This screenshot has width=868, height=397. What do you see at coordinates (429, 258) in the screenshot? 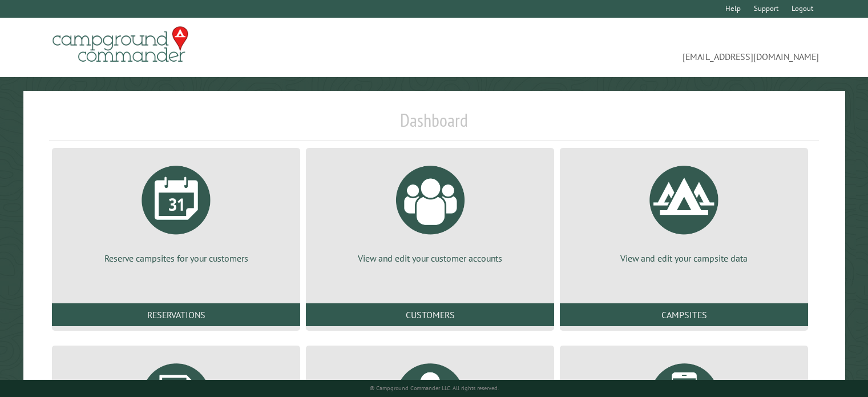
I see `p: View and edit your customer accounts` at bounding box center [429, 258].